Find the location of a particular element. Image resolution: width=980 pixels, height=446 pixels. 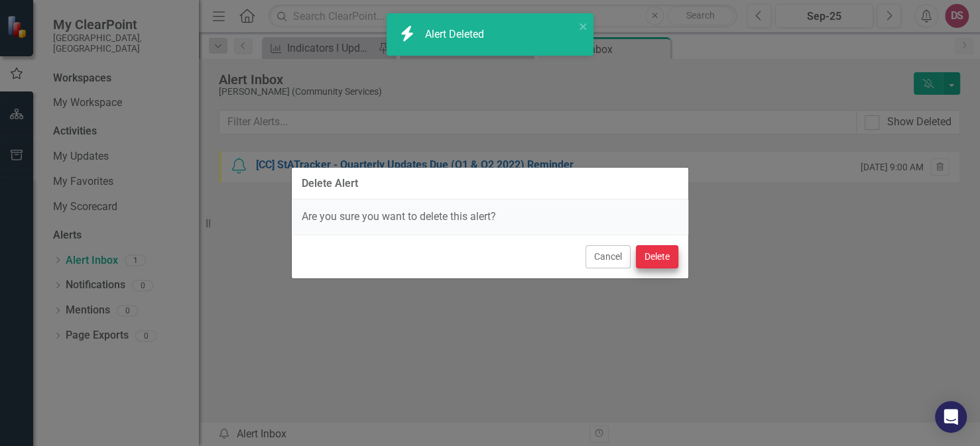

span: Are you sure you want to delete this alert? is located at coordinates (399, 216).